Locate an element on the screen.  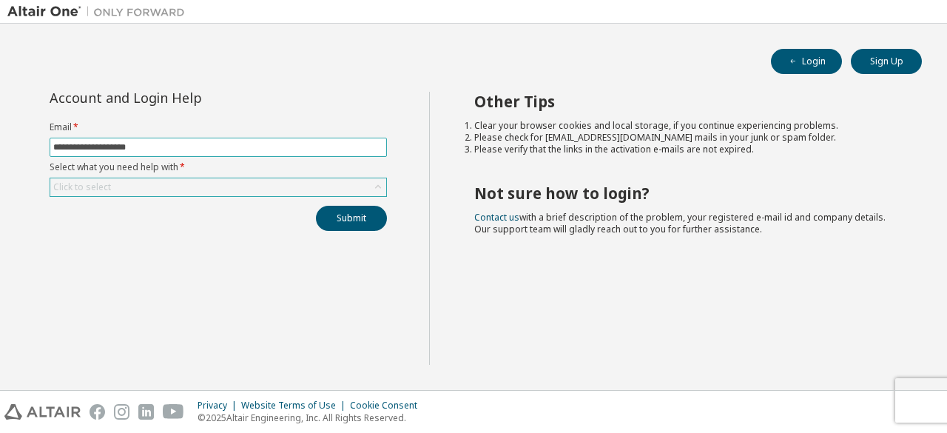
label: Email is located at coordinates (218, 127).